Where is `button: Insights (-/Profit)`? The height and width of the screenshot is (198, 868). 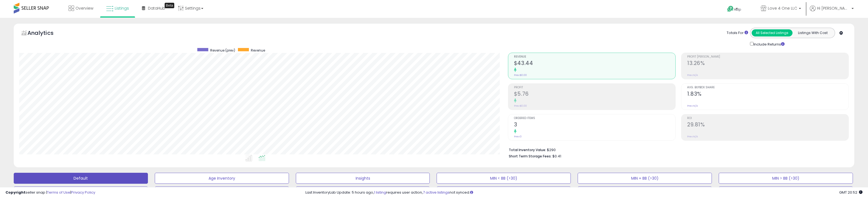
button: Insights (-/Profit) is located at coordinates (80, 192).